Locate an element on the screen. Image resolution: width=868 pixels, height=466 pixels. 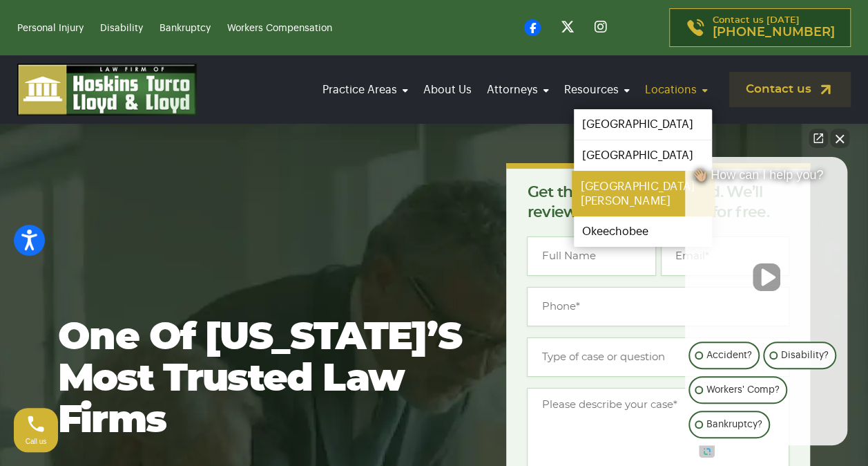
img: logo is located at coordinates (107, 89).